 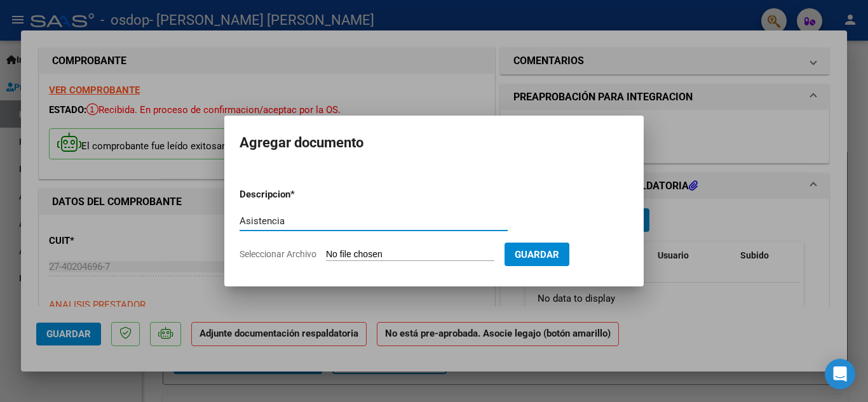 What do you see at coordinates (537, 255) in the screenshot?
I see `button: Guardar` at bounding box center [537, 255].